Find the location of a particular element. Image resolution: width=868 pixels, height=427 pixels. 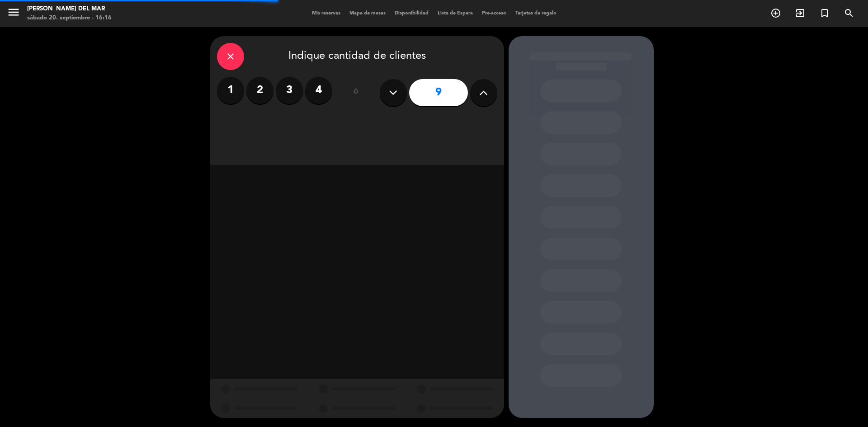

label: 3 is located at coordinates (289, 90).